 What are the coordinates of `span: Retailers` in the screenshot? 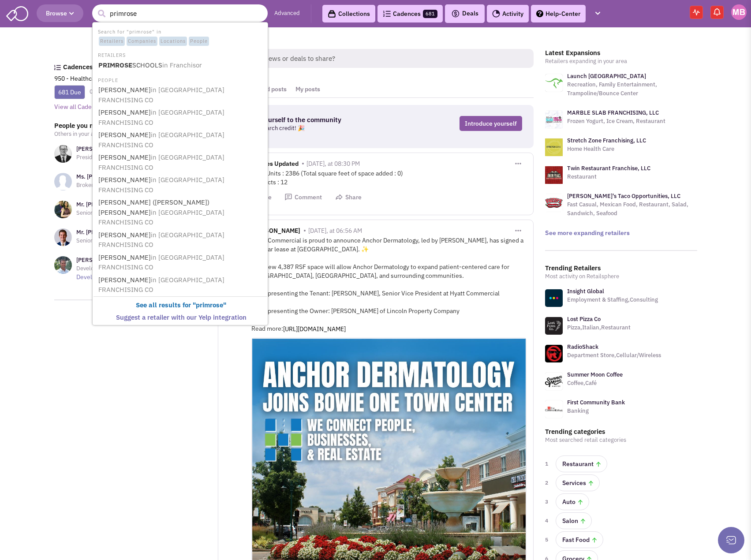 It's located at (112, 41).